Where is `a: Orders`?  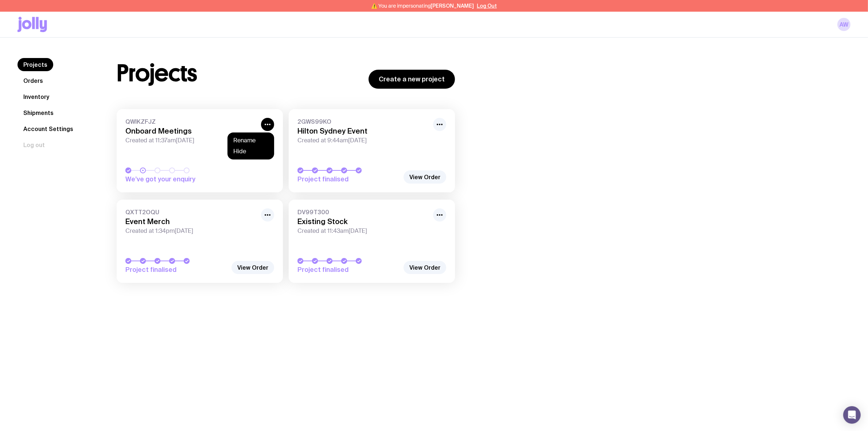
a: Orders is located at coordinates (33, 81).